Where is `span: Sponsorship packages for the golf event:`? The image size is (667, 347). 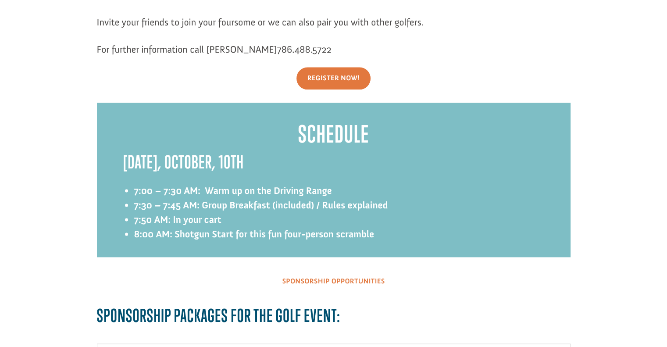 span: Sponsorship packages for the golf event: is located at coordinates (219, 315).